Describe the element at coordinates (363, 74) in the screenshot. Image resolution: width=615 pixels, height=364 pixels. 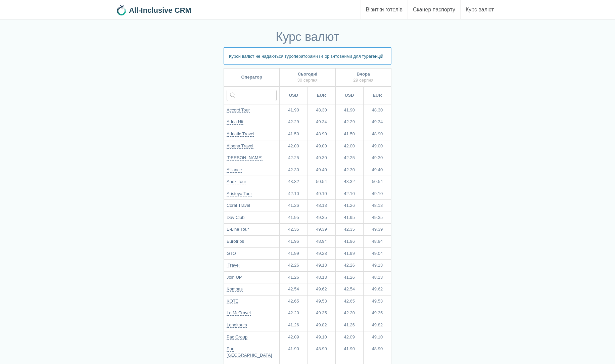
I see `b: Вчора` at that location.